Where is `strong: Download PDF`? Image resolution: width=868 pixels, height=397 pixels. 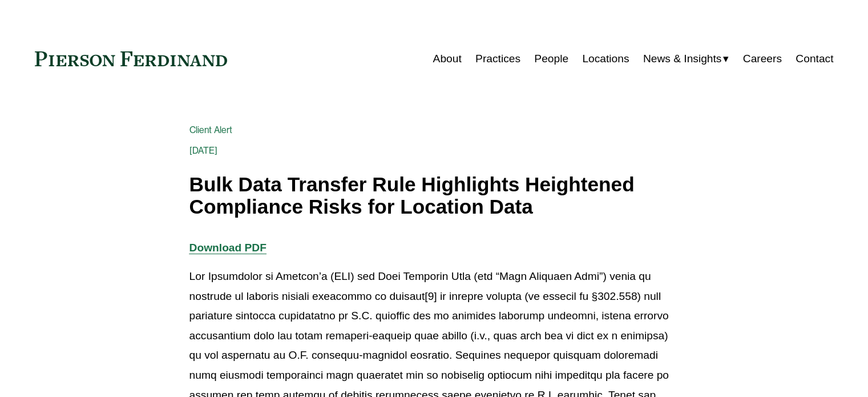
strong: Download PDF is located at coordinates (228, 248).